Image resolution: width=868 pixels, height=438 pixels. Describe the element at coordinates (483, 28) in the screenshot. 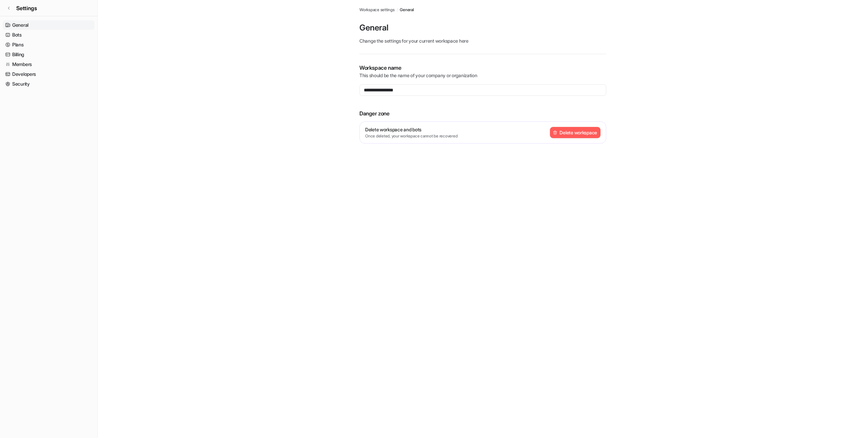

I see `p: General` at that location.